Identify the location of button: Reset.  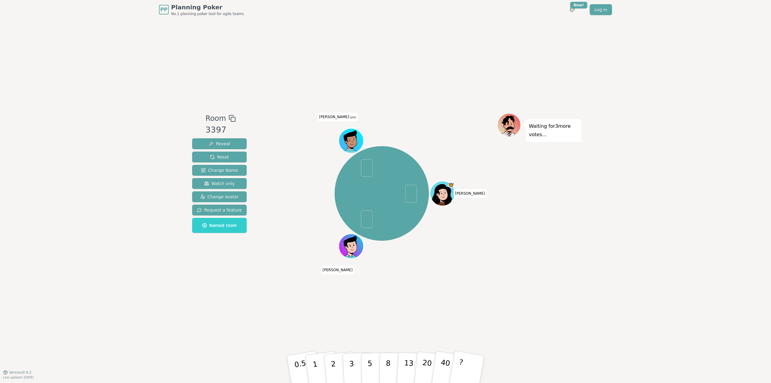
(219, 157).